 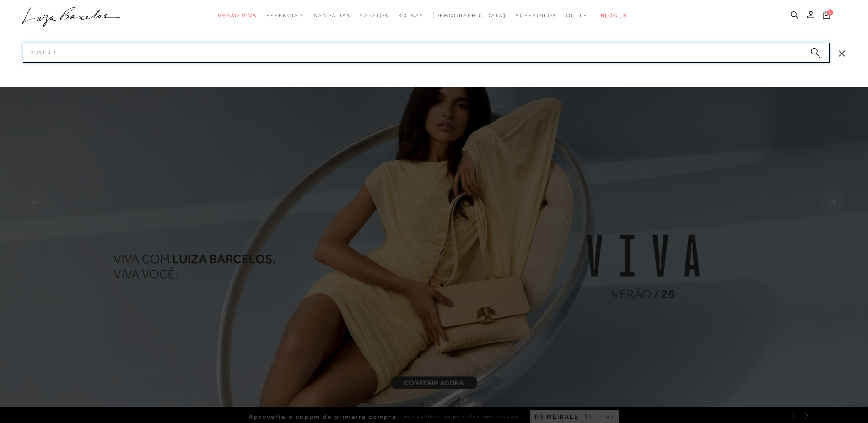 I want to click on button: 0, so click(x=826, y=16).